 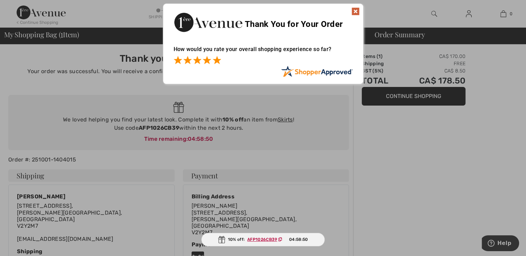 What do you see at coordinates (208, 22) in the screenshot?
I see `img: Thank You for Your Order` at bounding box center [208, 22].